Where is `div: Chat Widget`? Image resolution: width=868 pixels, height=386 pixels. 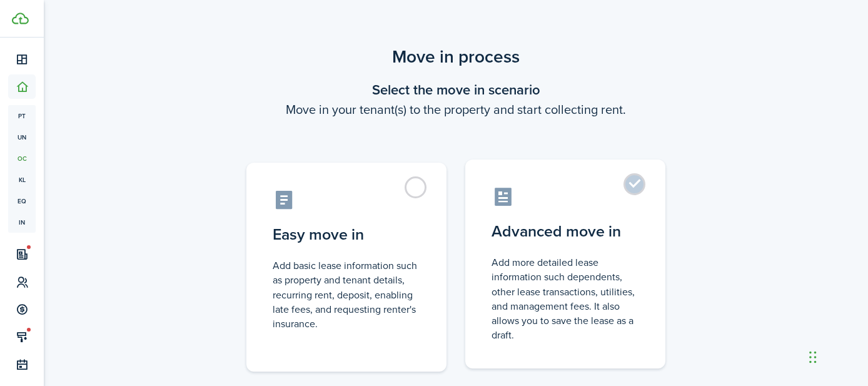 div: Chat Widget is located at coordinates (837, 356).